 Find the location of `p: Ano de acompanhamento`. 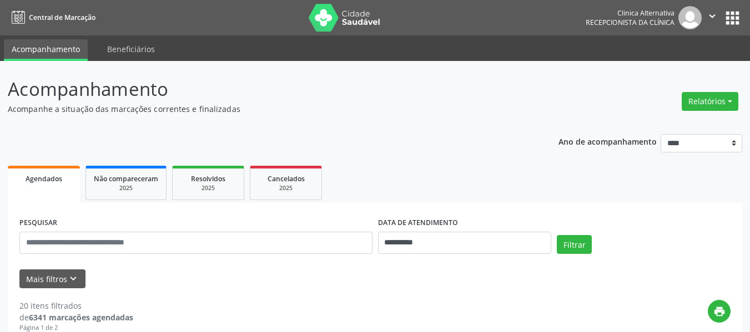

p: Ano de acompanhamento is located at coordinates (607, 141).